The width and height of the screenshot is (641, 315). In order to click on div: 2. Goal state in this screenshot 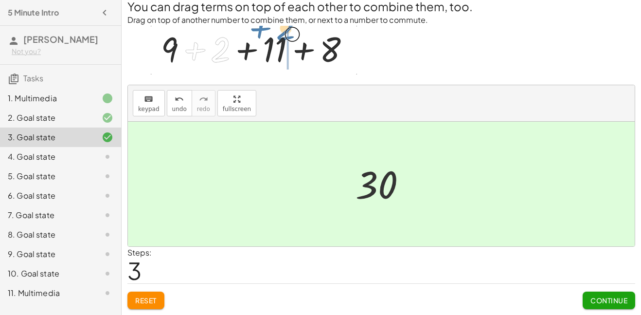, I will do `click(47, 118)`.